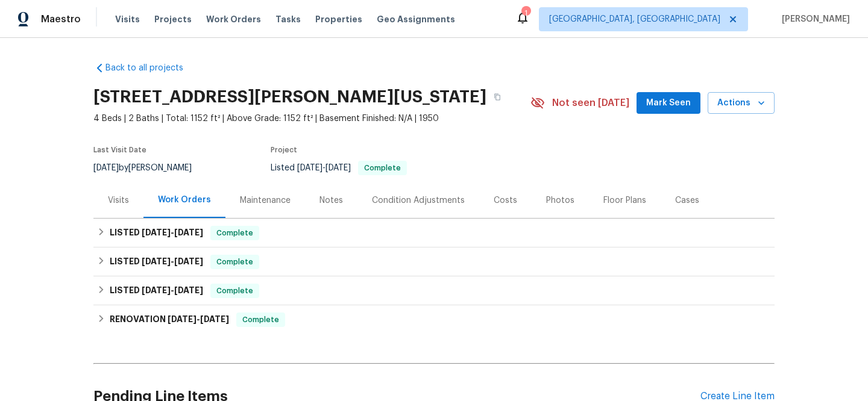  What do you see at coordinates (127, 20) in the screenshot?
I see `span: Visits` at bounding box center [127, 20].